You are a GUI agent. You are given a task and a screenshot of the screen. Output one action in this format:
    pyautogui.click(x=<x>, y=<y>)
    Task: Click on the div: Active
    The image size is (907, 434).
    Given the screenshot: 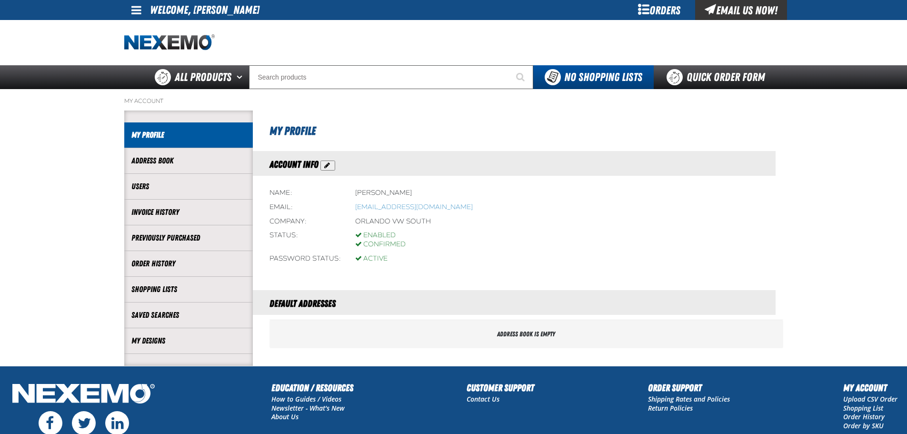 What is the action you would take?
    pyautogui.click(x=371, y=259)
    